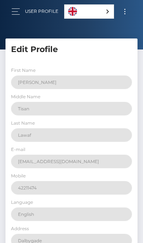  Describe the element at coordinates (20, 228) in the screenshot. I see `label: Address` at that location.